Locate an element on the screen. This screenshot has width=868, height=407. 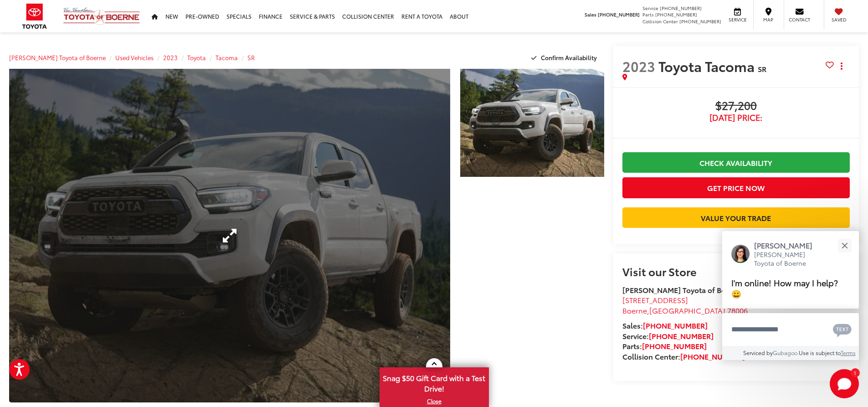
button: Confirm Availability is located at coordinates (566, 58).